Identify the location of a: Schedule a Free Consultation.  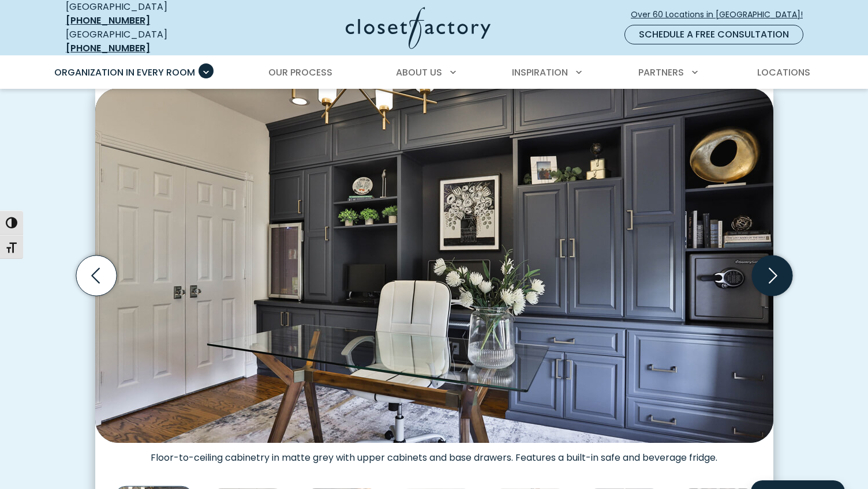
(714, 35).